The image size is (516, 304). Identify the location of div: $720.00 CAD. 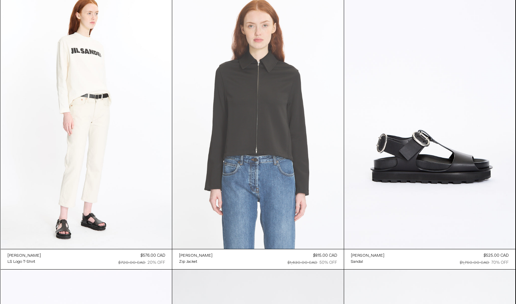
(132, 263).